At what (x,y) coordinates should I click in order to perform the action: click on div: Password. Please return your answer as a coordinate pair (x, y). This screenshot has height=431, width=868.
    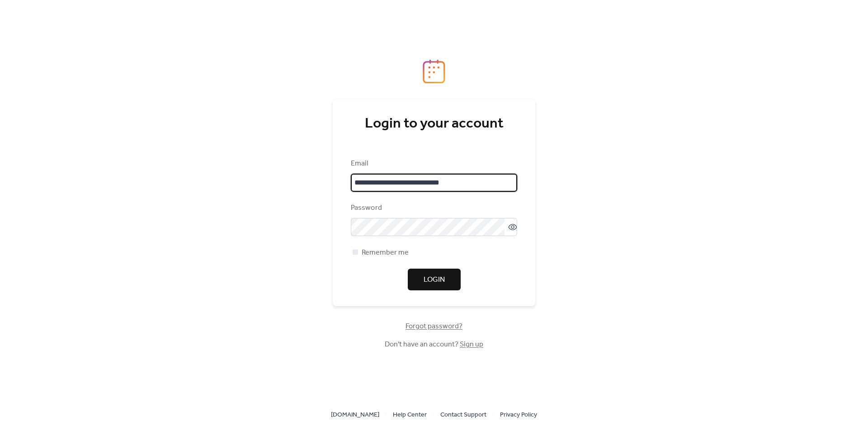
    Looking at the image, I should click on (433, 208).